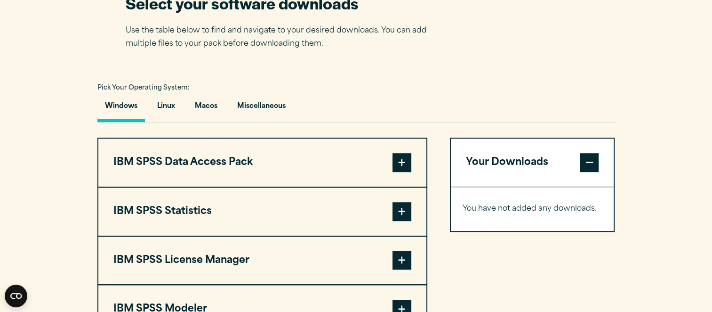 The image size is (712, 312). What do you see at coordinates (206, 108) in the screenshot?
I see `button: Macos` at bounding box center [206, 108].